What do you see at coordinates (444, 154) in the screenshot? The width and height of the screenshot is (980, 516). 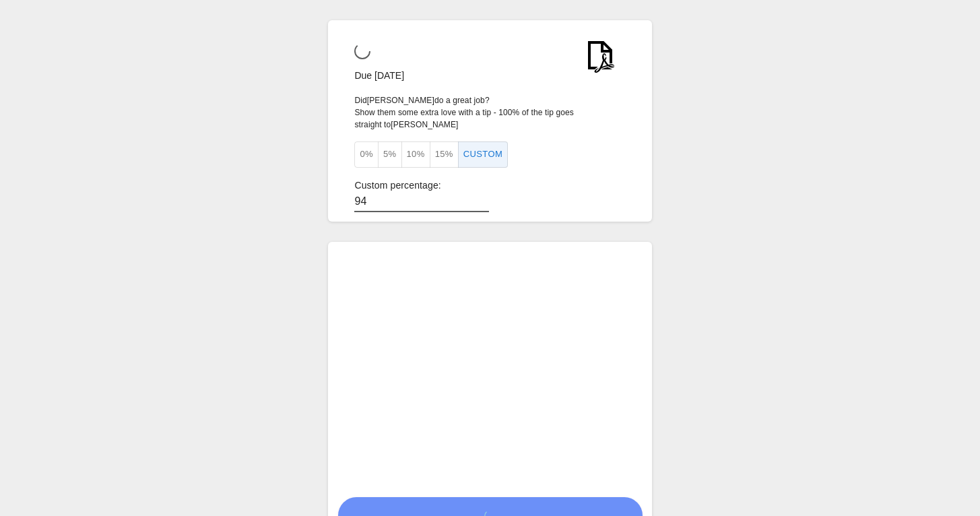 I see `button: 15%` at bounding box center [444, 154].